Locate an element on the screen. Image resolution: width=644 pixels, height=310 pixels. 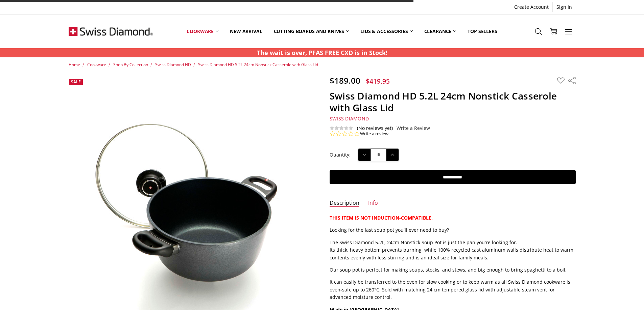
a: Swiss Diamond HD 5.2L 24cm Nonstick Casserole with Glass Lid is located at coordinates (258, 65).